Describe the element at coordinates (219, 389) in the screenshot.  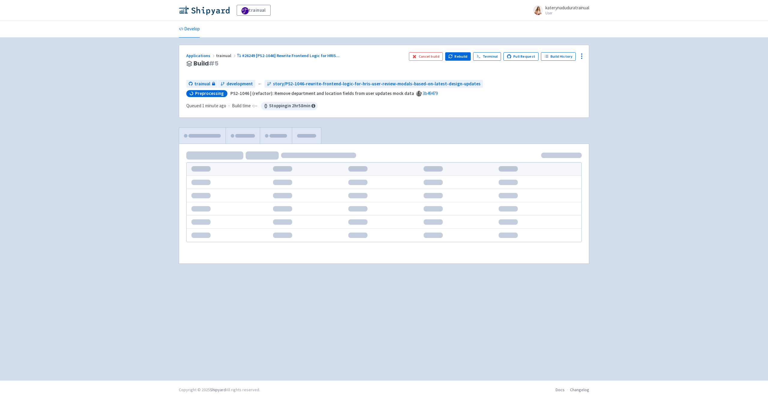
I see `div: Copyright © 2025 All rights reserved.` at that location.